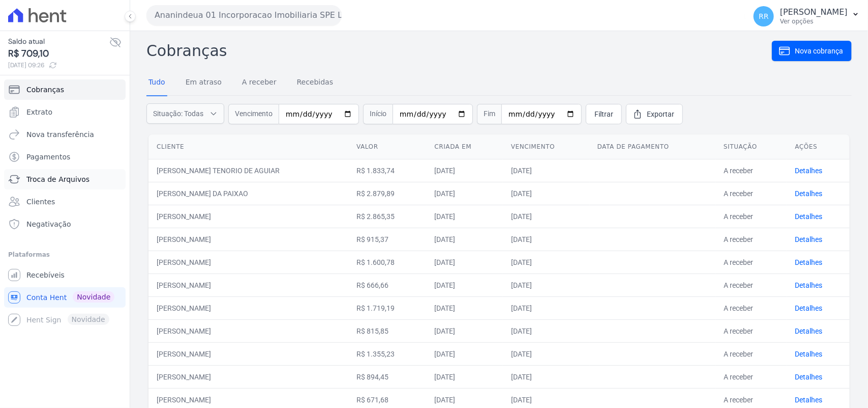 The image size is (868, 408). Describe the element at coordinates (64, 201) in the screenshot. I see `a: Clientes` at that location.